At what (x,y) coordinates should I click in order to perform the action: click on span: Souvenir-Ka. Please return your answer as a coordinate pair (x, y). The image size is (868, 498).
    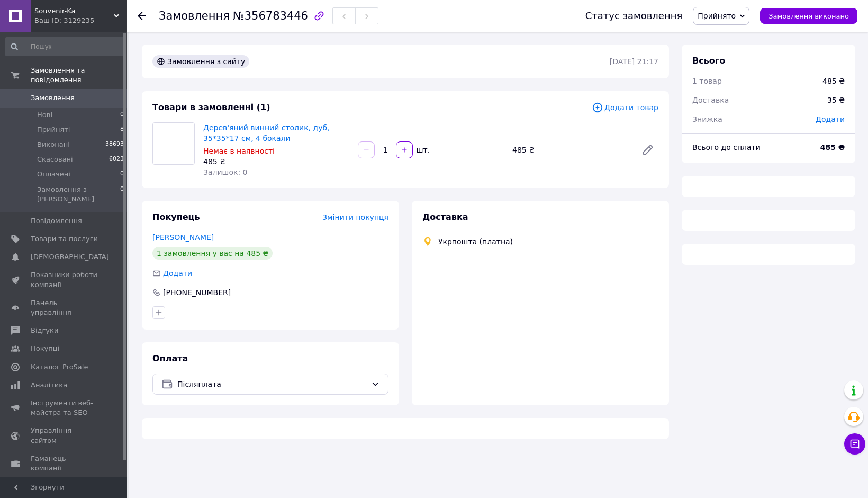
    Looking at the image, I should click on (74, 11).